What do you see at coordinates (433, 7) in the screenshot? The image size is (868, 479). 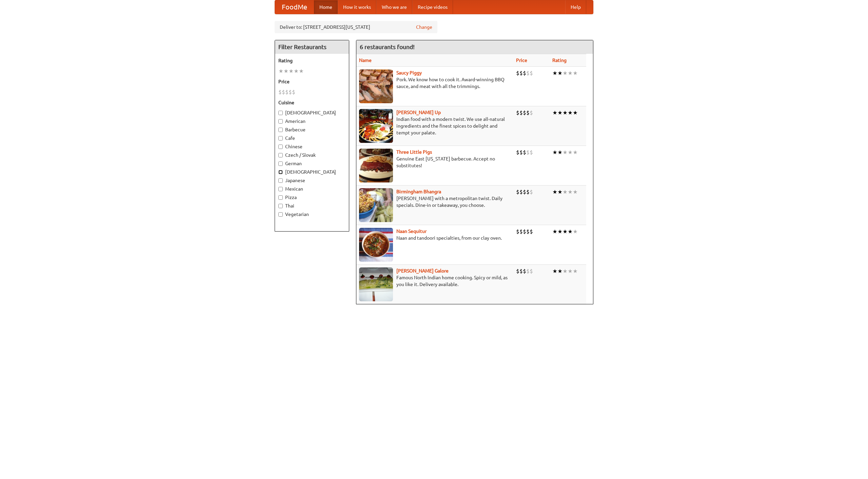 I see `a: Recipe videos` at bounding box center [433, 7].